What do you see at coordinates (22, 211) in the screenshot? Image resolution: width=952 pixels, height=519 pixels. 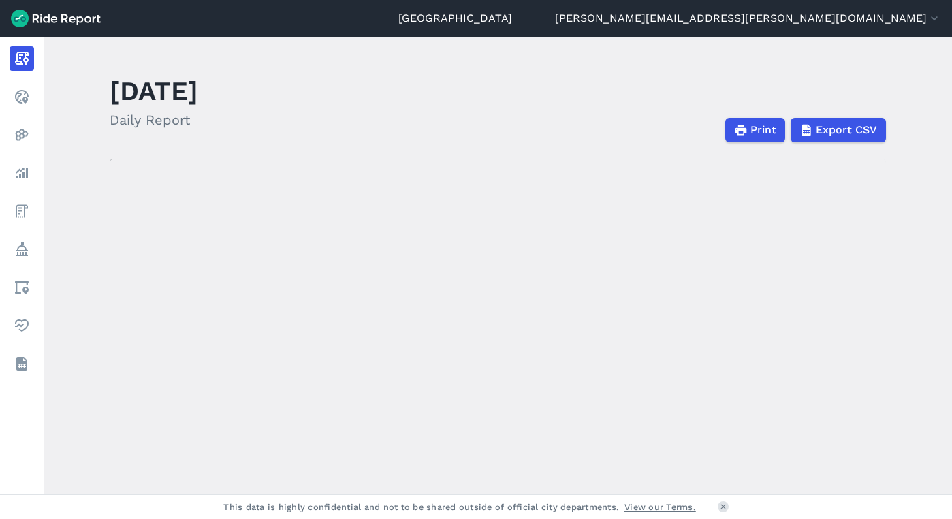 I see `a: Fees` at bounding box center [22, 211].